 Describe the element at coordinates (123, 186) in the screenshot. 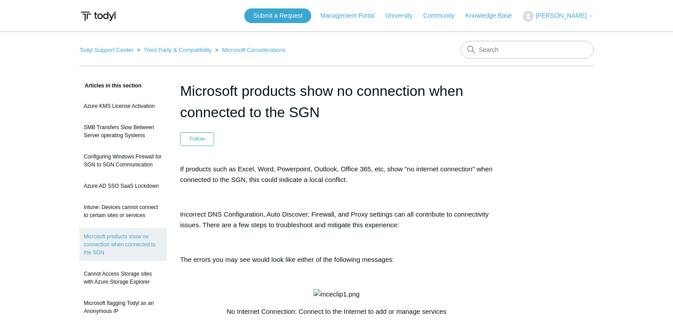

I see `a: Azure AD SSO SaaS Lockdown` at that location.